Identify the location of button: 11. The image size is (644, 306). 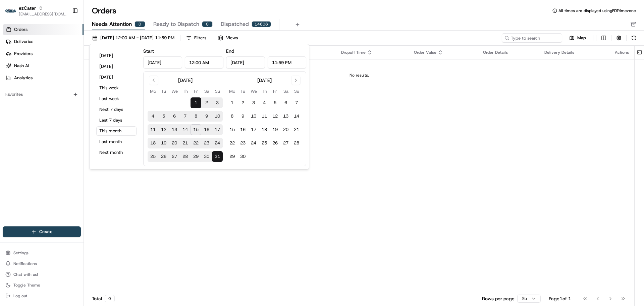
(153, 130).